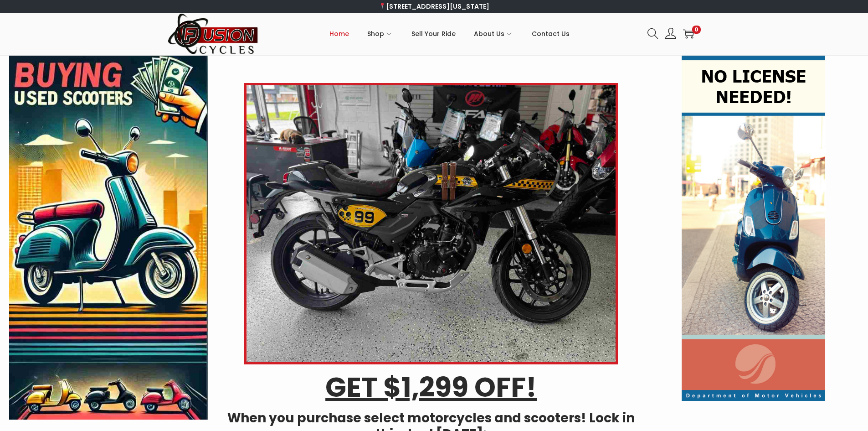 The width and height of the screenshot is (868, 431). What do you see at coordinates (434, 34) in the screenshot?
I see `a: Sell Your Ride` at bounding box center [434, 34].